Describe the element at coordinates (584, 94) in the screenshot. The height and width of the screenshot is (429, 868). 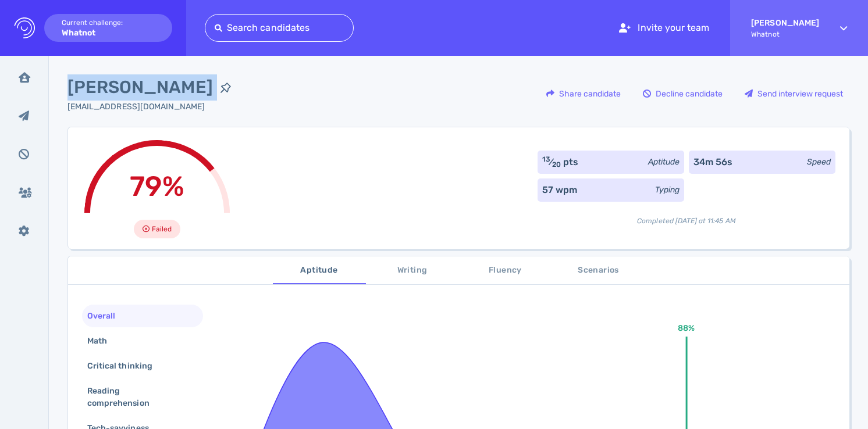
I see `button: Share candidate` at that location.